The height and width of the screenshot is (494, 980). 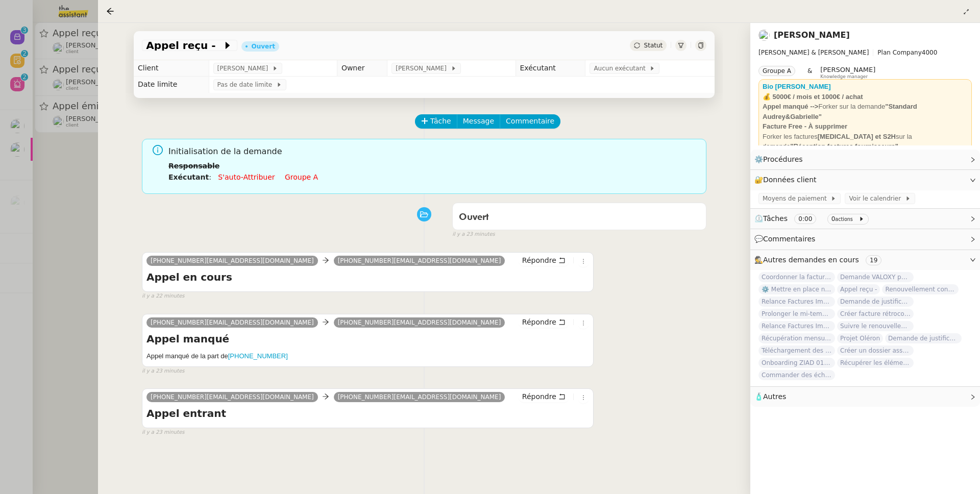 I want to click on span: Initialisation de la demande, so click(x=433, y=152).